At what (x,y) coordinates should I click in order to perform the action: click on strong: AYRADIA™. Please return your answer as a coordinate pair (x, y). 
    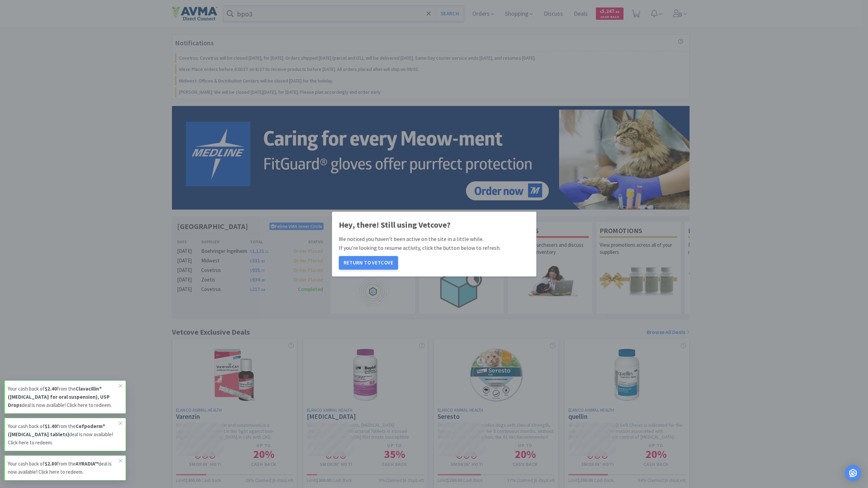
    Looking at the image, I should click on (87, 463).